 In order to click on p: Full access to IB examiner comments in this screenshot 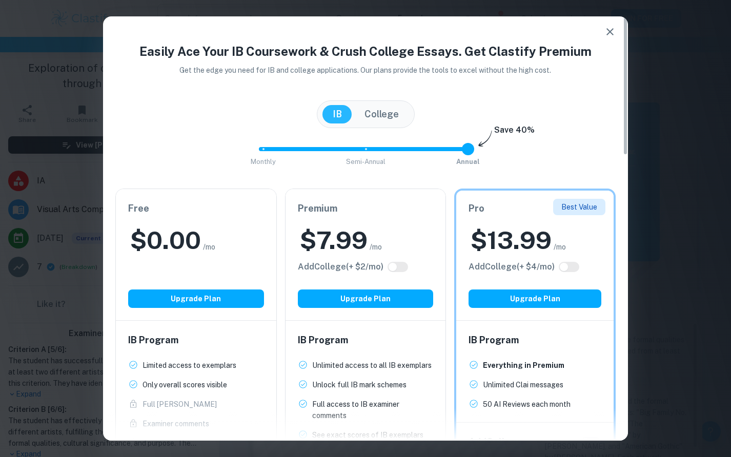, I will do `click(373, 410)`.